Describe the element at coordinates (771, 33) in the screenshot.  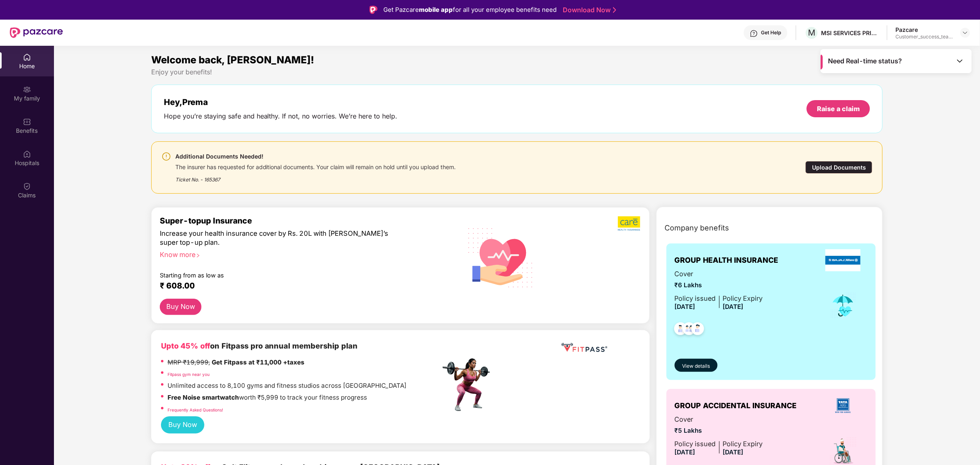
I see `div: Get Help` at that location.